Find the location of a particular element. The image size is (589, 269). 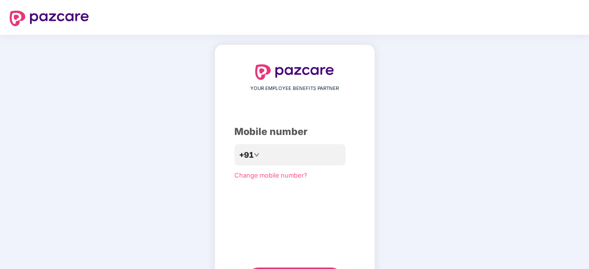

span: Change mobile number? is located at coordinates (271, 175).